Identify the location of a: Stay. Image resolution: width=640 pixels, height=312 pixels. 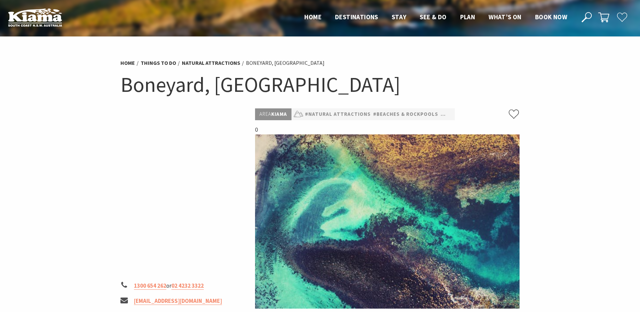
(399, 17).